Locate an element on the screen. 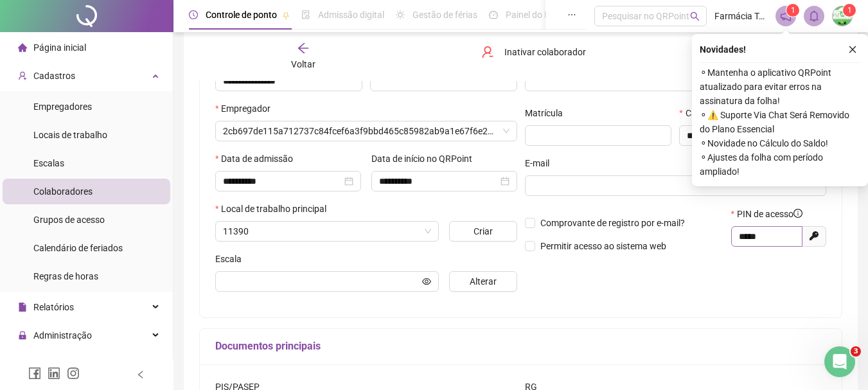  span: Cadastros is located at coordinates (54, 76).